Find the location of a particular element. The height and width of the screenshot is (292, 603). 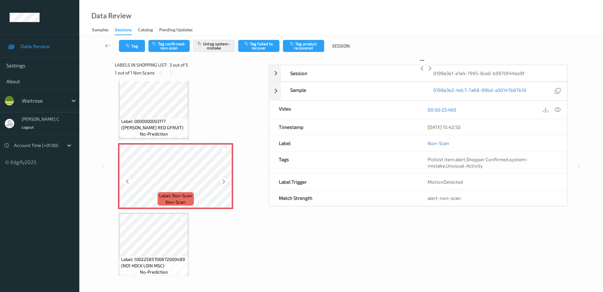

div: Sample is located at coordinates (352, 91).